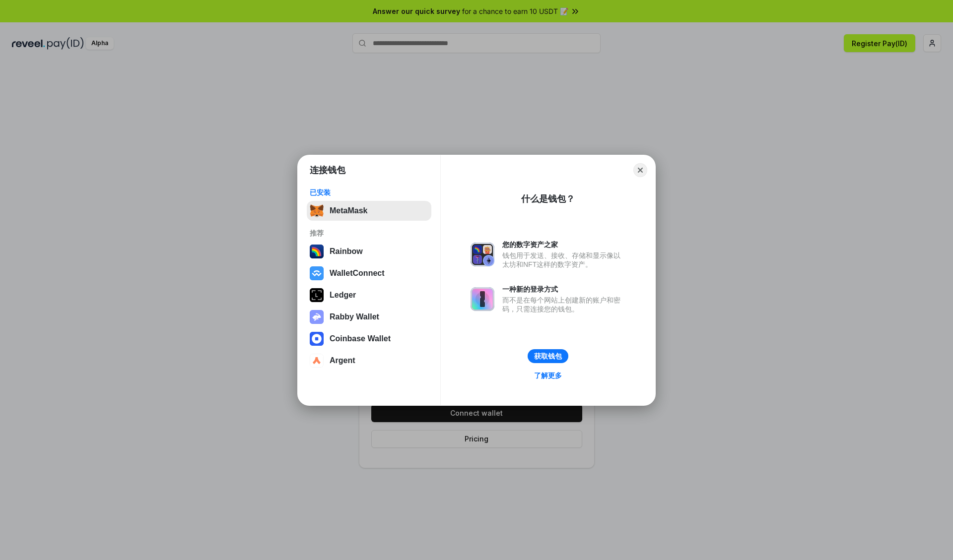 The image size is (953, 560). What do you see at coordinates (360, 339) in the screenshot?
I see `div: Coinbase Wallet` at bounding box center [360, 339].